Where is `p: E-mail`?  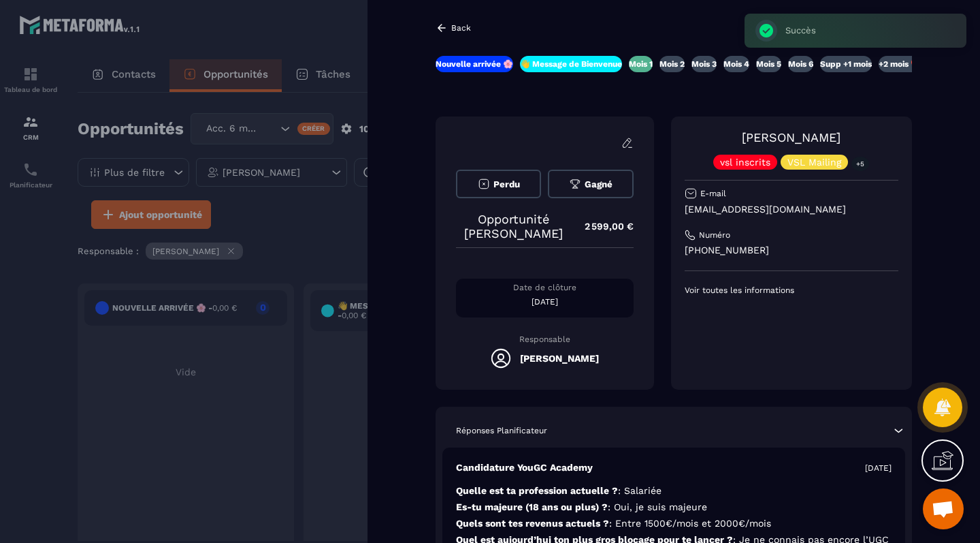
p: E-mail is located at coordinates (713, 193).